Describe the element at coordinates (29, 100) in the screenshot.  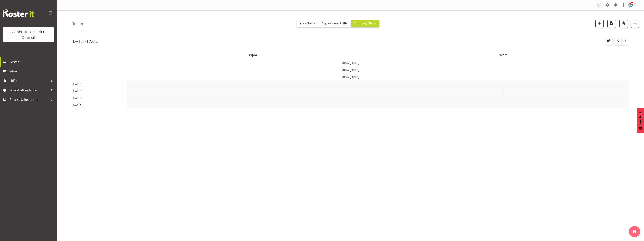
I see `span: Finance & Reporting` at that location.